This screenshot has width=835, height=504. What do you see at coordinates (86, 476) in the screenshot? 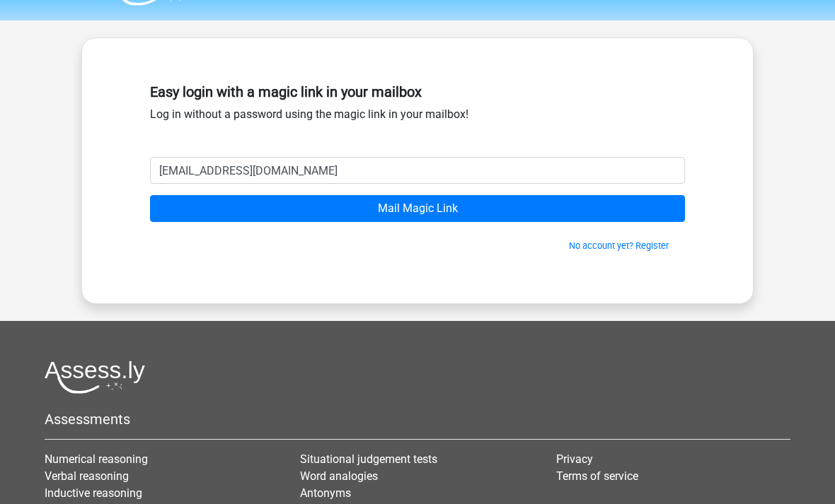
I see `a: Verbal reasoning` at bounding box center [86, 476].